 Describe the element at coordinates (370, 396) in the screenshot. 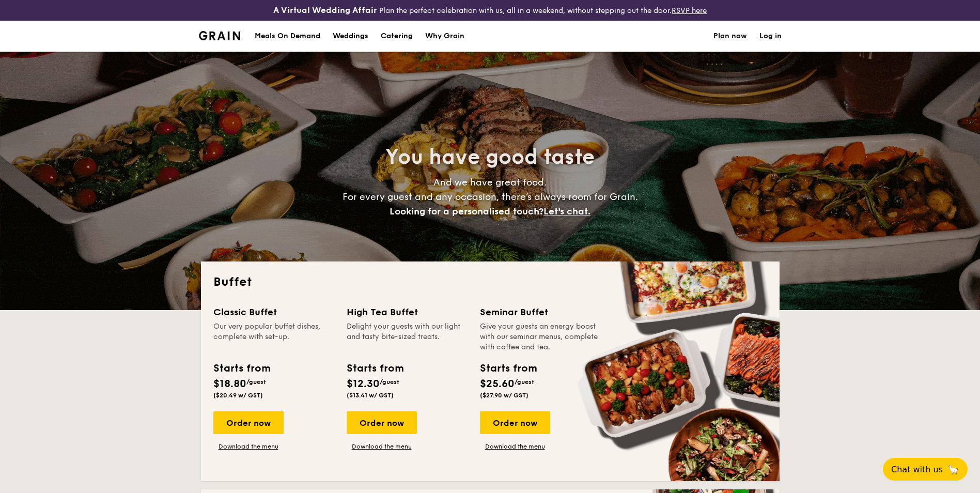

I see `span: ($13.41 w/ GST)` at that location.